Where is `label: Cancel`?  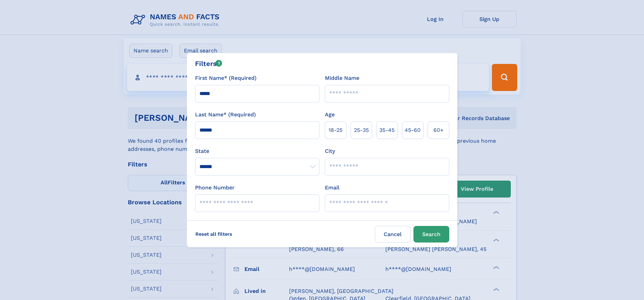 label: Cancel is located at coordinates (393, 234).